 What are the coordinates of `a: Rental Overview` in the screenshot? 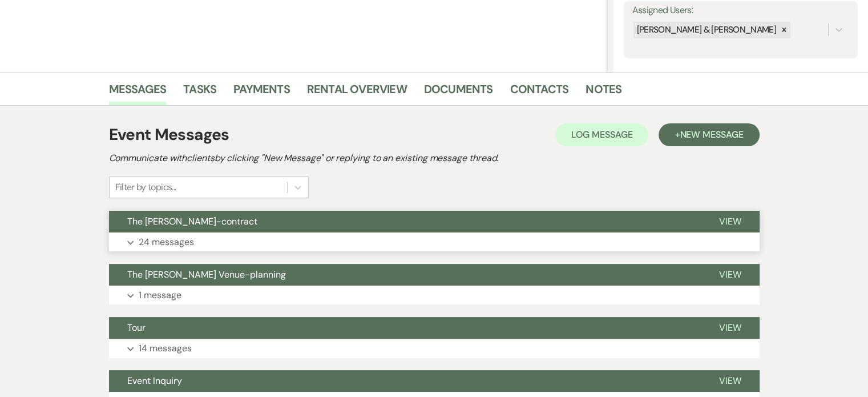 It's located at (357, 92).